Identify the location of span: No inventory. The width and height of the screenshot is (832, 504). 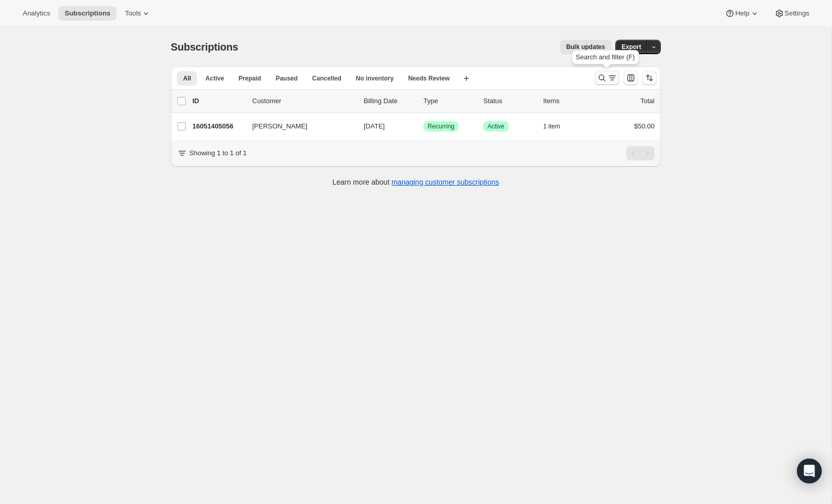
(375, 78).